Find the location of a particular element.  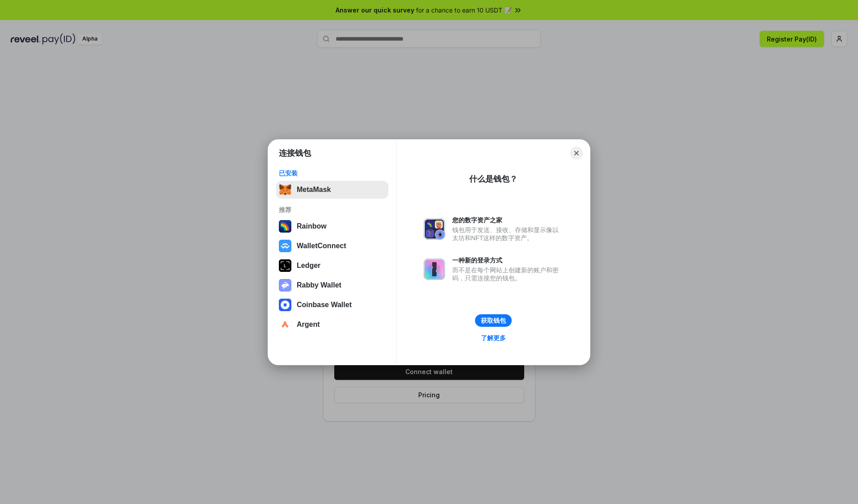

div: Coinbase Wallet is located at coordinates (324, 306).